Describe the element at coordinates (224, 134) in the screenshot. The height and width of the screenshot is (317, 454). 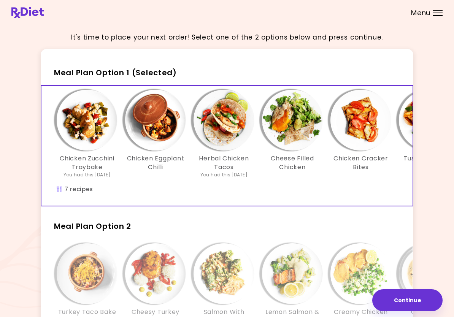
I see `div: Info - Herbal Chicken Tacos - Meal Plan Option 1 (Selected)` at that location.